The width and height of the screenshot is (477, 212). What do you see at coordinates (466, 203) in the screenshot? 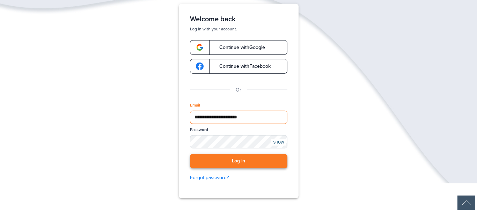
I see `img: Back to Top` at bounding box center [466, 203].